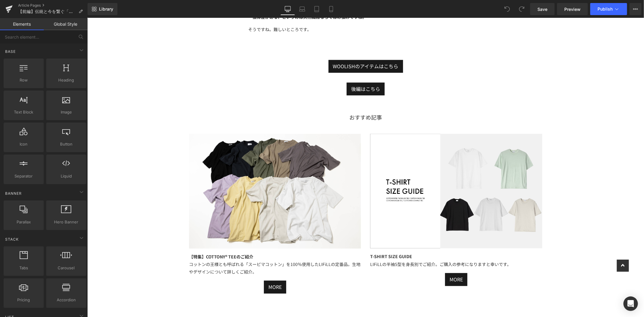  I want to click on span: 【前編】伝統と今を繋ぐ「WOOLISH」とは, so click(47, 11).